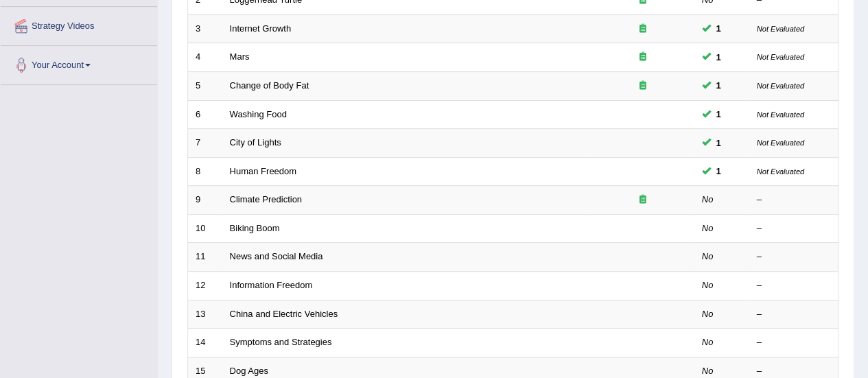  Describe the element at coordinates (205, 87) in the screenshot. I see `td: 5` at that location.